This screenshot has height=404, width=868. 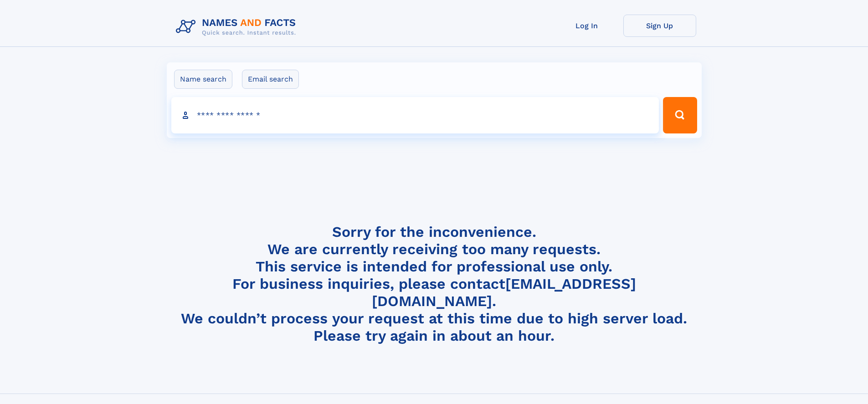 What do you see at coordinates (238, 27) in the screenshot?
I see `img: Logo Names and Facts` at bounding box center [238, 27].